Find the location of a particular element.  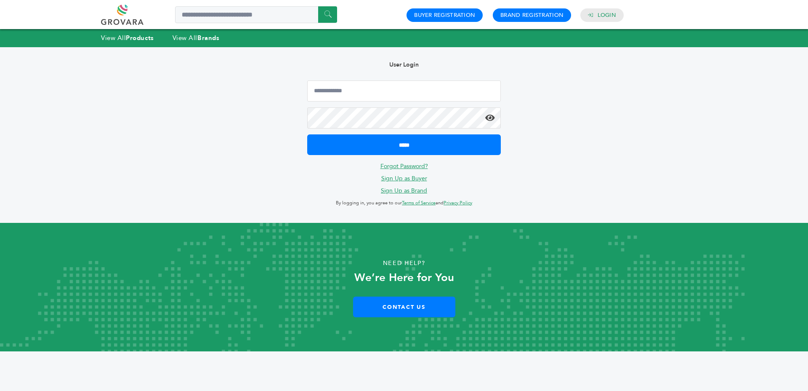

strong: Products is located at coordinates (140, 38).